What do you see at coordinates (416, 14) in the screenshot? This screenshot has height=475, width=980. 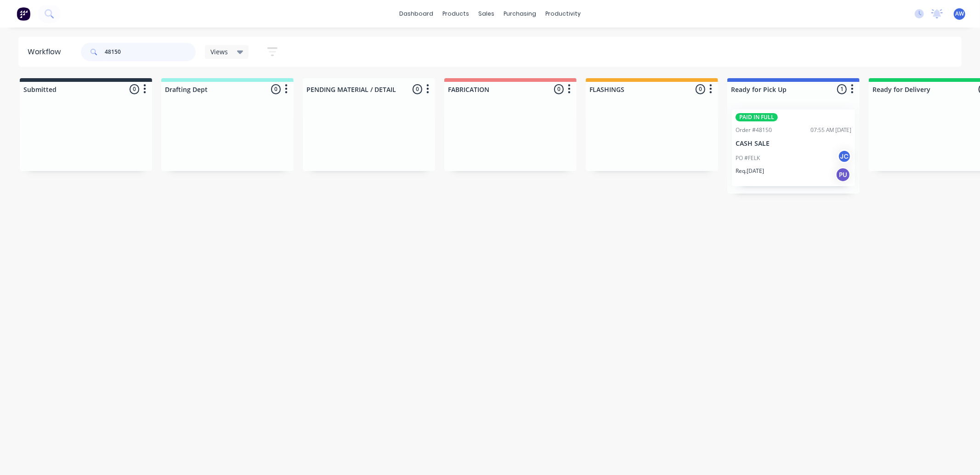 I see `a: dashboard` at bounding box center [416, 14].